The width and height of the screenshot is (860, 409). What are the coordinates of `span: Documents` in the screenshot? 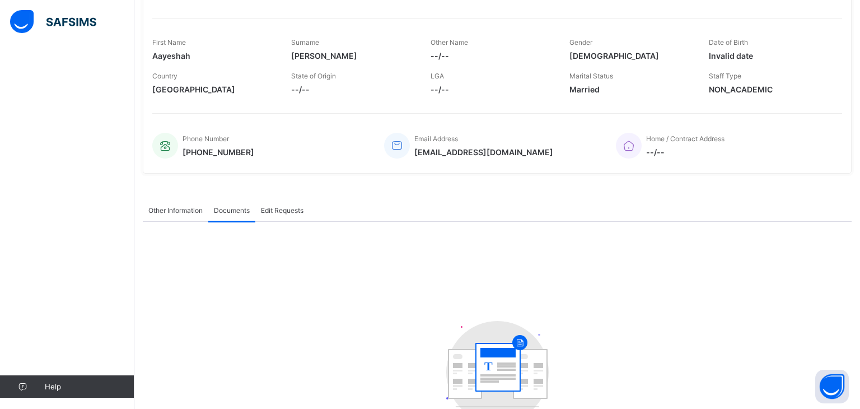 It's located at (232, 210).